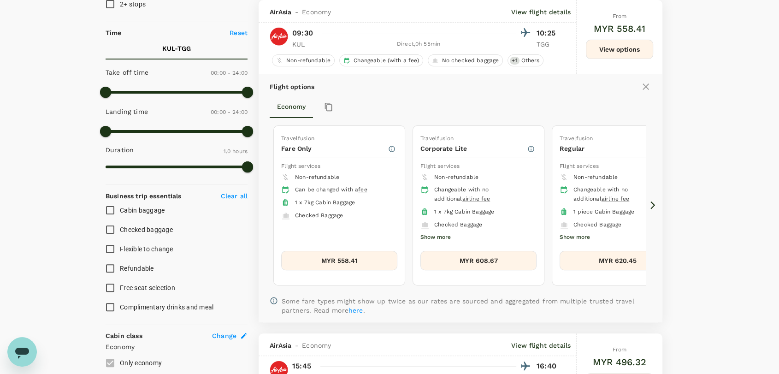  Describe the element at coordinates (127, 112) in the screenshot. I see `p: Landing time` at that location.